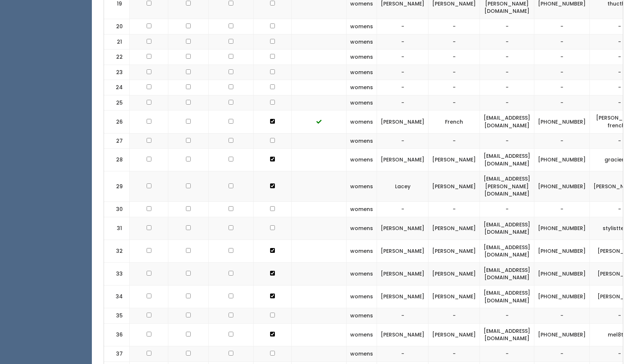  I want to click on td: 29, so click(117, 186).